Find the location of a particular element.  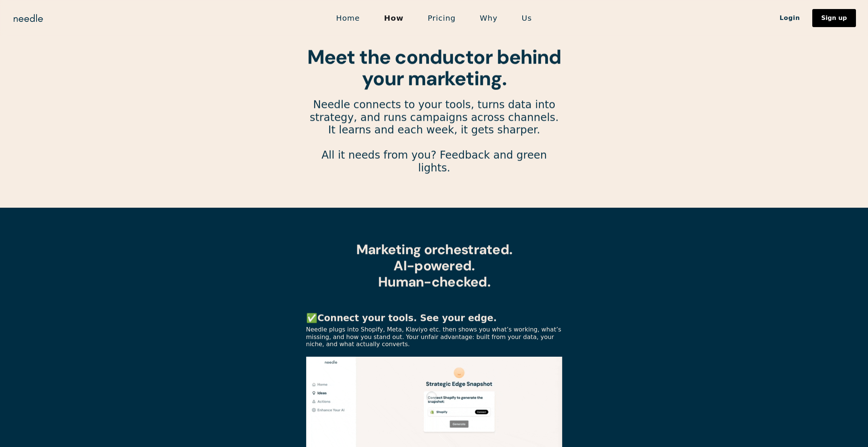

a: Home is located at coordinates (348, 18).